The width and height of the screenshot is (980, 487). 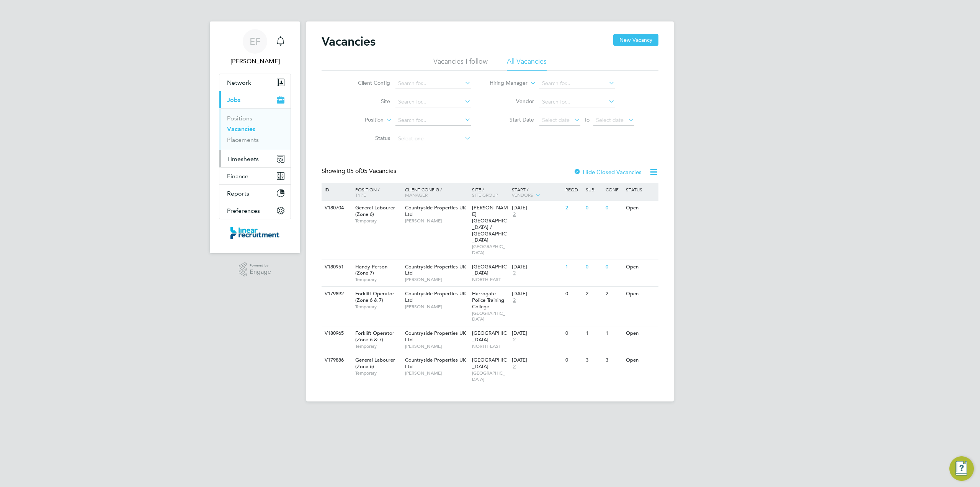 I want to click on label: Client Config, so click(x=368, y=83).